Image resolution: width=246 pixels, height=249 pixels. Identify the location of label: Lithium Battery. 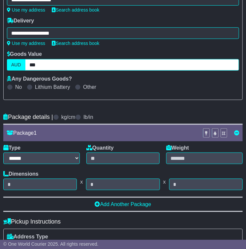
(52, 87).